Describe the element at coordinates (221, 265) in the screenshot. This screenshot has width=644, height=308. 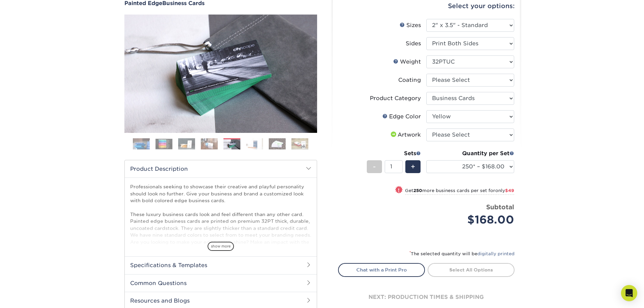
I see `h2: Specifications & Templates` at that location.